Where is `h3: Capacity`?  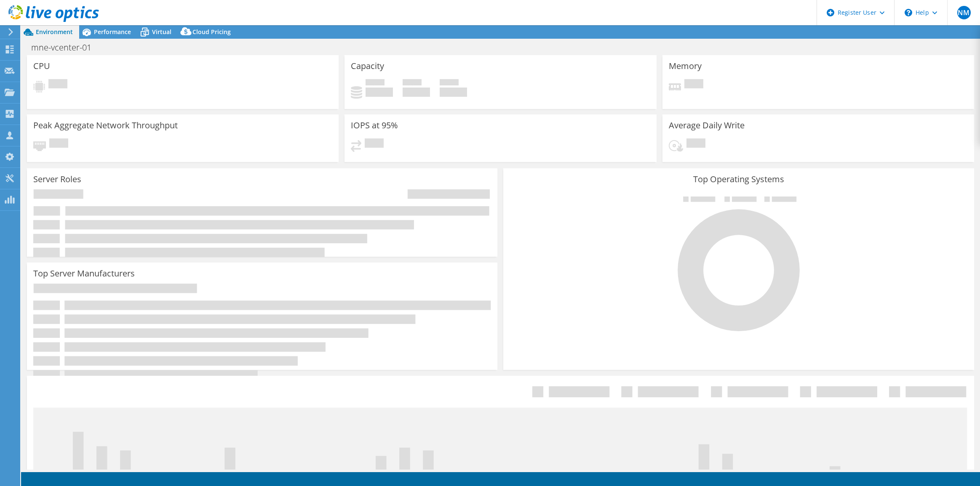
h3: Capacity is located at coordinates (367, 66).